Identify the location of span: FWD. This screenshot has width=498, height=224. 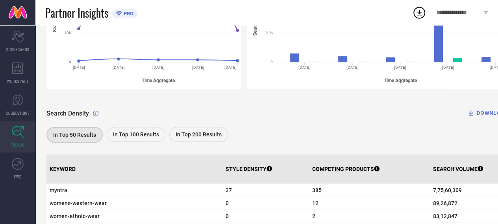
(18, 177).